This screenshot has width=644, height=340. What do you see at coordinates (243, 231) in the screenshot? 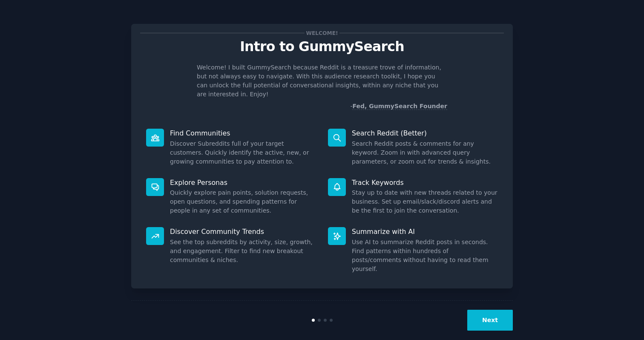
I see `p: Discover Community Trends` at bounding box center [243, 231].